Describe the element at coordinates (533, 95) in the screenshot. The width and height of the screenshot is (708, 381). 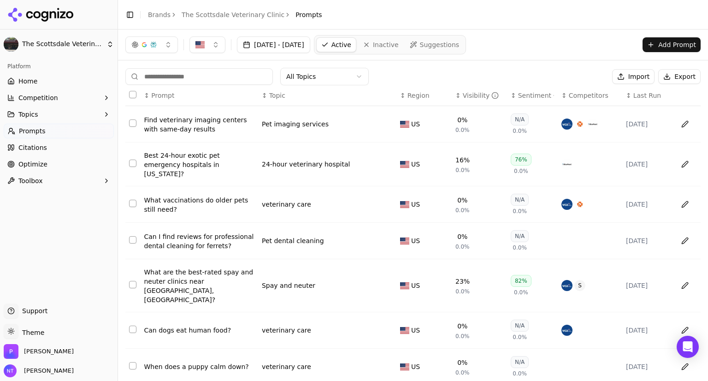
I see `th: sentiment` at that location.